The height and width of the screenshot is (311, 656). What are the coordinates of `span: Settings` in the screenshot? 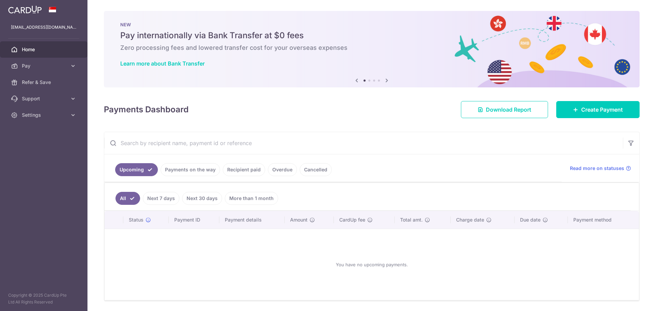 It's located at (44, 115).